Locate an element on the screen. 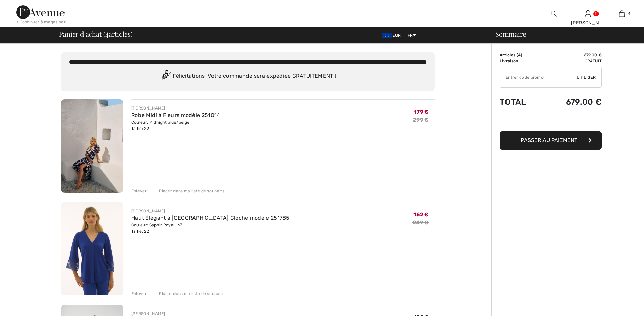 The width and height of the screenshot is (644, 316). a: 4 is located at coordinates (622, 13).